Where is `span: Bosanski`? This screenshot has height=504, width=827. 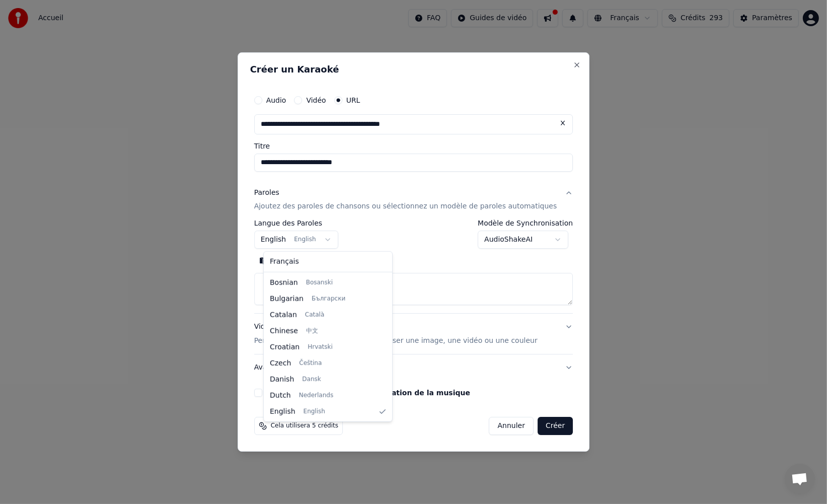 span: Bosanski is located at coordinates (319, 283).